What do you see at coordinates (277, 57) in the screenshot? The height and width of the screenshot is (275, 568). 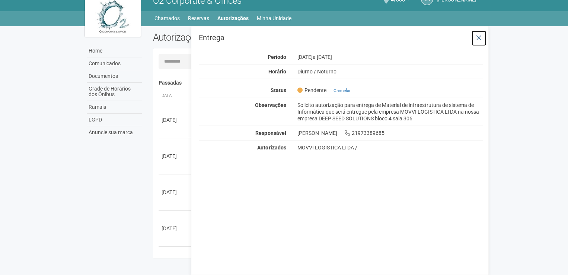 I see `strong: Período` at bounding box center [277, 57].